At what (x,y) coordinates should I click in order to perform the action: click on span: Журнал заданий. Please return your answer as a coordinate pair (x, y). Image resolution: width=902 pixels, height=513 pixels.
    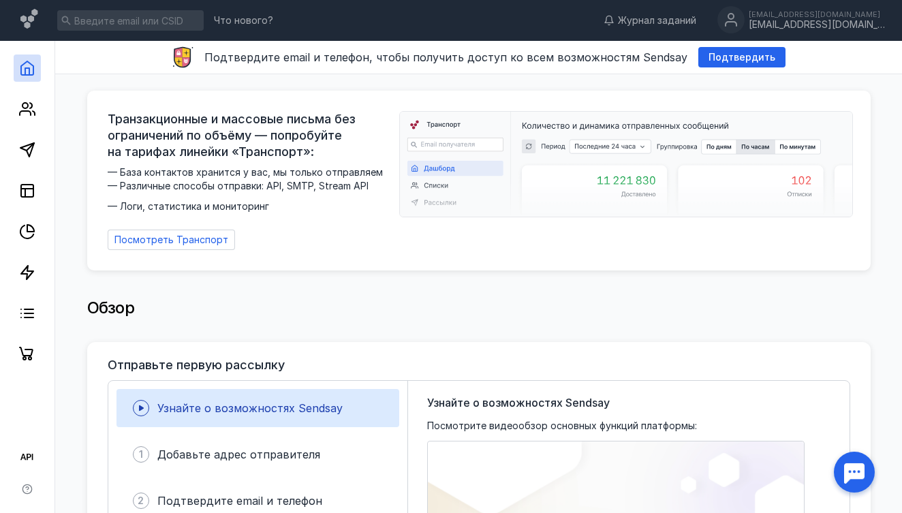
    Looking at the image, I should click on (657, 20).